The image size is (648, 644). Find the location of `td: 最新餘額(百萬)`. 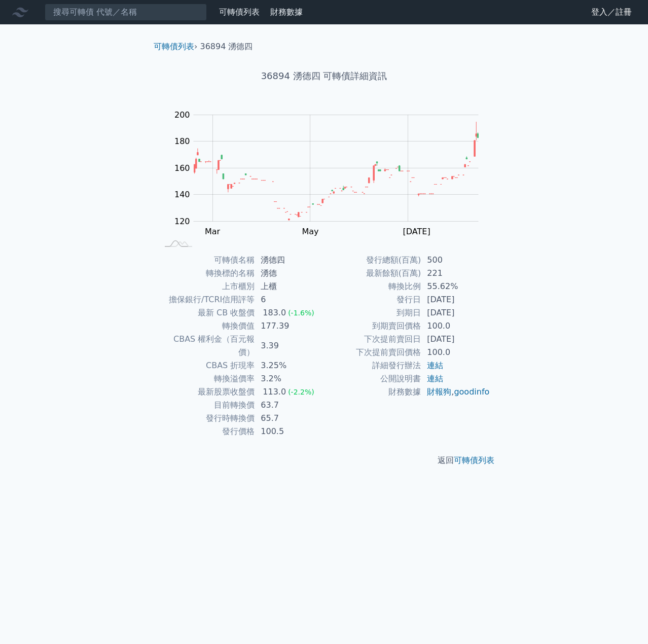

td: 最新餘額(百萬) is located at coordinates (372, 273).